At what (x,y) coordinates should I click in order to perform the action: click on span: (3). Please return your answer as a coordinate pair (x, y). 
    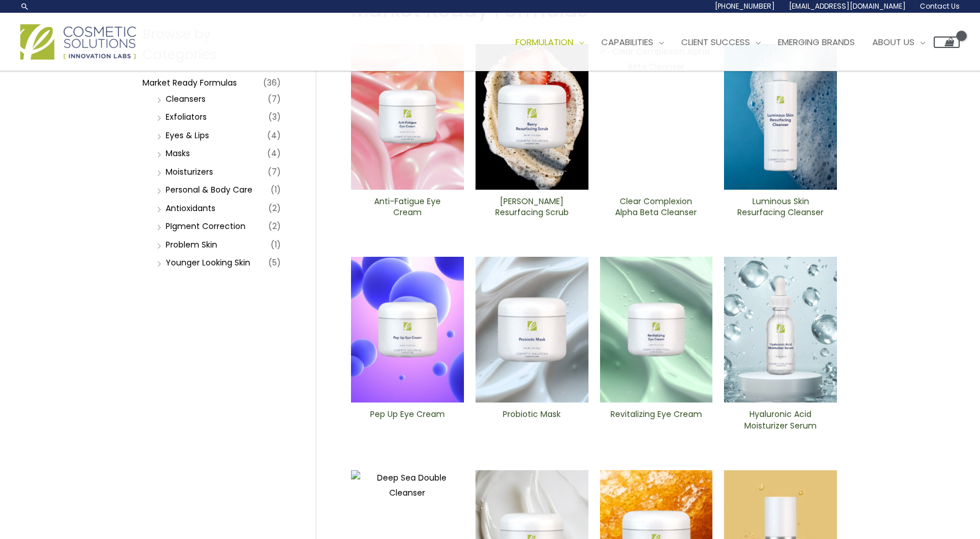
    Looking at the image, I should click on (274, 117).